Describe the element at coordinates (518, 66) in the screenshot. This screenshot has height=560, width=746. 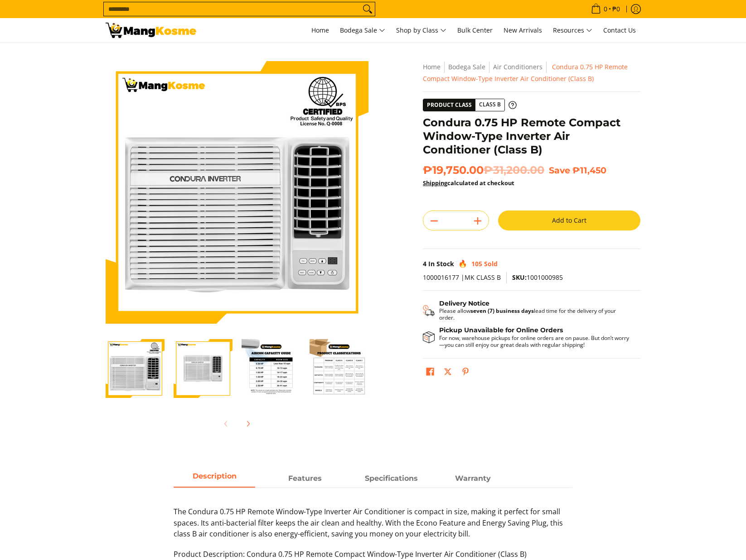
I see `a: Air Conditioners` at that location.